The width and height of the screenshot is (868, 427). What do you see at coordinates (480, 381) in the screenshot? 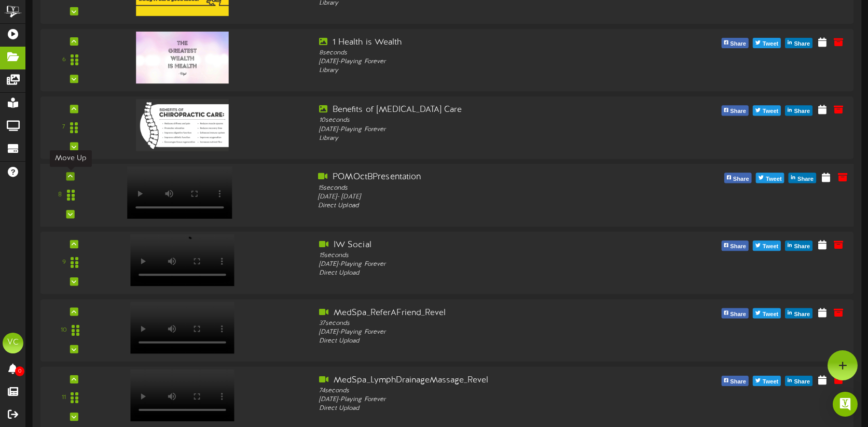
I see `div: MedSpa_LymphDrainageMassage_Revel` at bounding box center [480, 381].